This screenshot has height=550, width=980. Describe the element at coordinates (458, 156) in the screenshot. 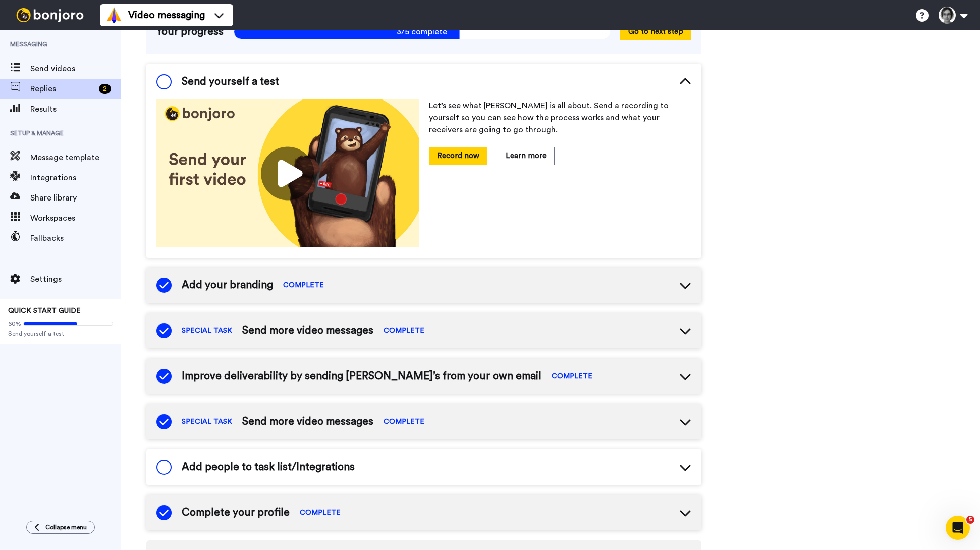

I see `a: Record now` at that location.